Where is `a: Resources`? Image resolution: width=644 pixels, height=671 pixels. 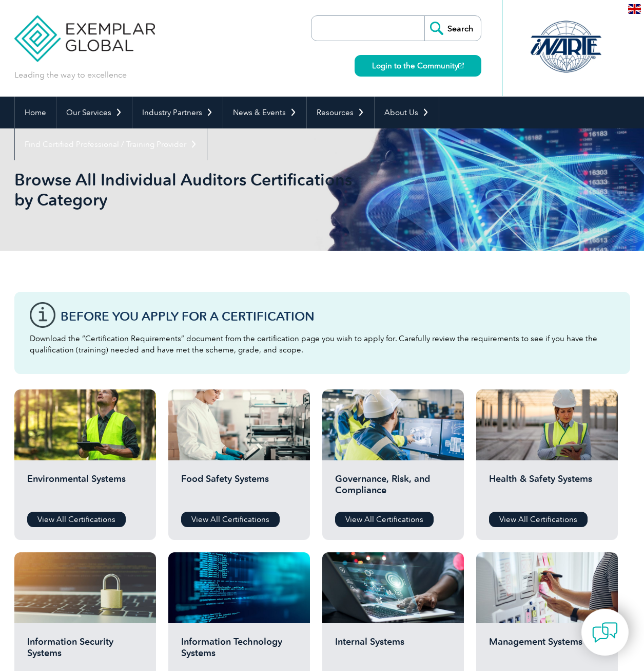
a: Resources is located at coordinates (340, 112).